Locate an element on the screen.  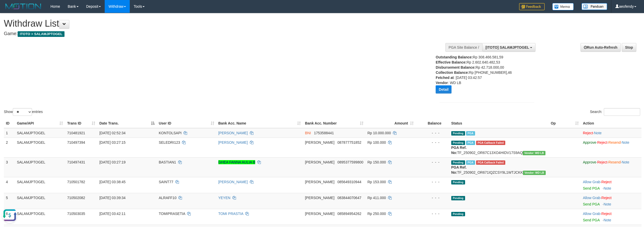
h1: Withdraw List is located at coordinates (214, 24).